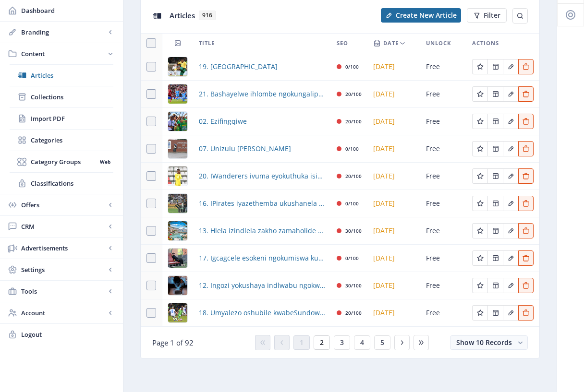  What do you see at coordinates (61, 183) in the screenshot?
I see `a: Classifications` at bounding box center [61, 183].